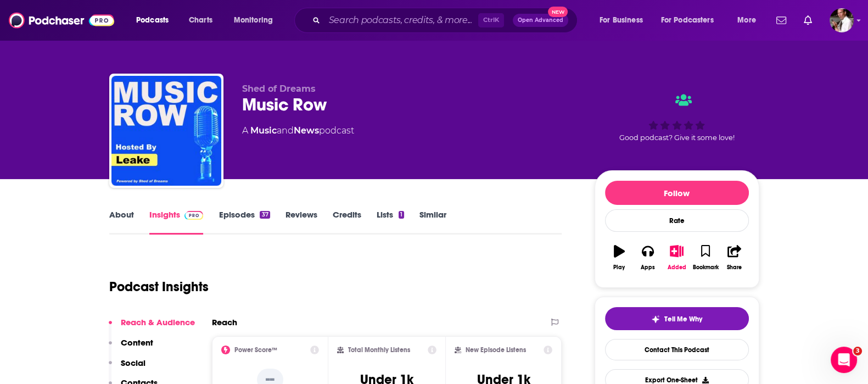 This screenshot has width=868, height=384. Describe the element at coordinates (677, 349) in the screenshot. I see `a: Contact This Podcast` at that location.